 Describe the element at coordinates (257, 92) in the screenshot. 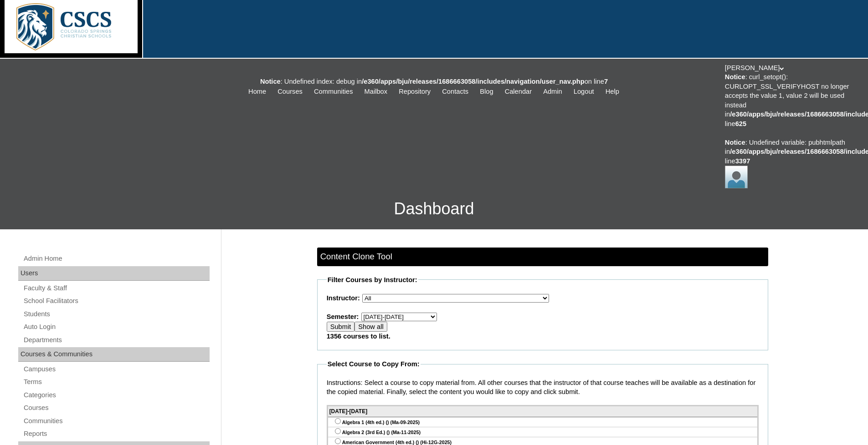

I see `span: Home` at that location.